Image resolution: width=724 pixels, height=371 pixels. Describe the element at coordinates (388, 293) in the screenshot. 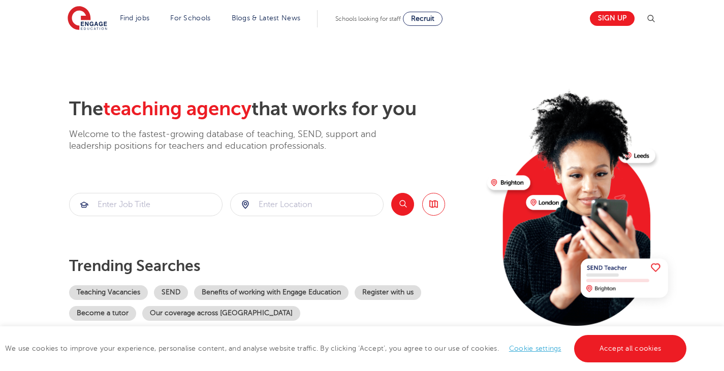

I see `a: Register with us` at that location.